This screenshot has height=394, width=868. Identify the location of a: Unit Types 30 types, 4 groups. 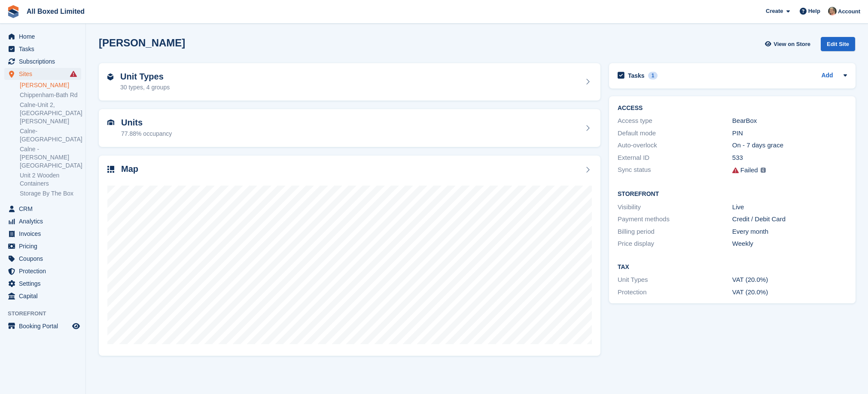
(349, 82).